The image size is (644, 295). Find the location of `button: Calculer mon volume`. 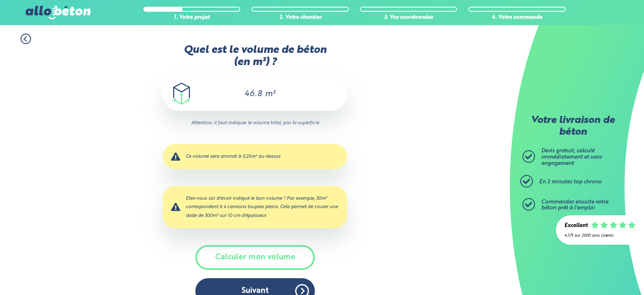

button: Calculer mon volume is located at coordinates (255, 257).